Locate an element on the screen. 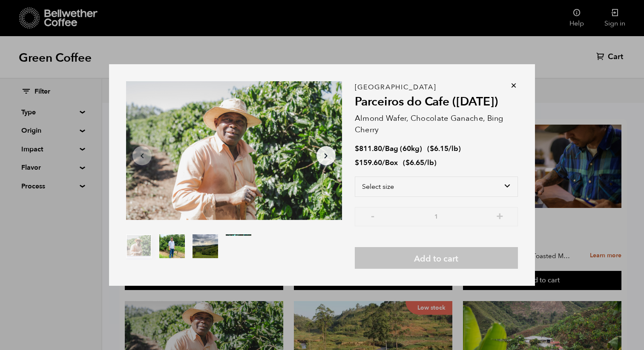 This screenshot has width=644, height=350. img: tab_keywords_by_traffic_grey.svg is located at coordinates (88, 53).